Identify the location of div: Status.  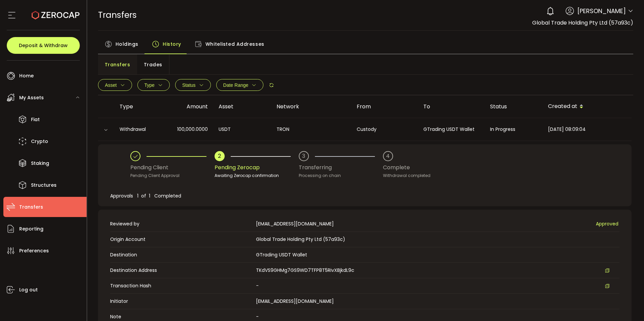
(513, 106).